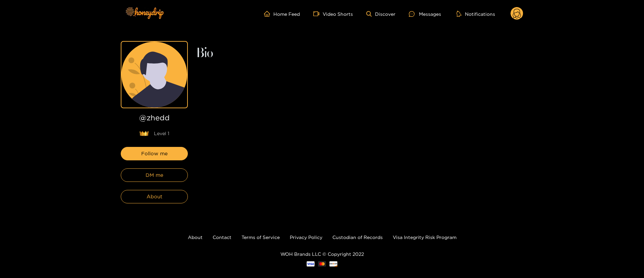 This screenshot has width=644, height=278. What do you see at coordinates (357, 237) in the screenshot?
I see `a: Custodian of Records` at bounding box center [357, 237].